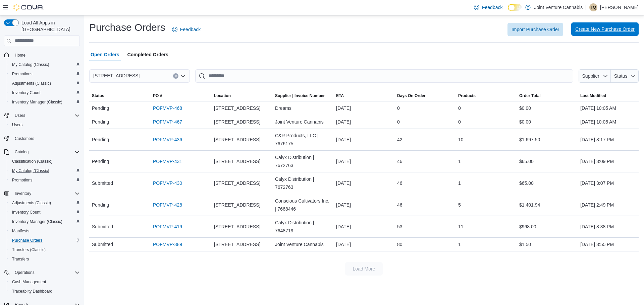 The width and height of the screenshot is (644, 305). Describe the element at coordinates (42, 115) in the screenshot. I see `button: Users` at that location.